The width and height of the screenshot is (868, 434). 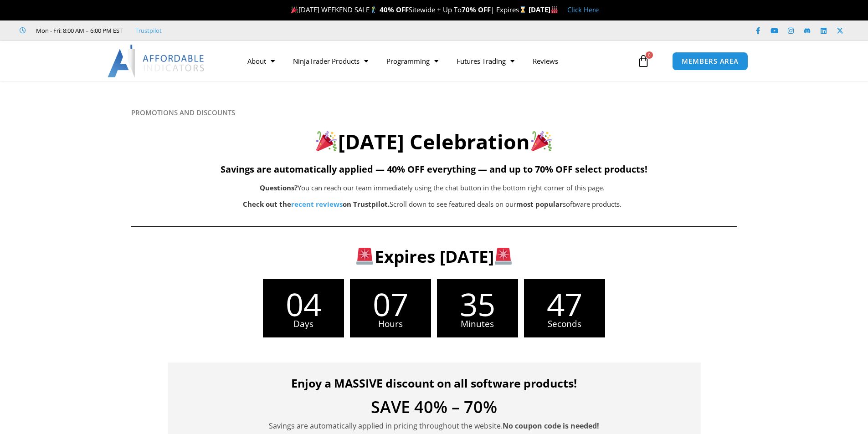 What do you see at coordinates (391, 304) in the screenshot?
I see `span: 07` at bounding box center [391, 304].